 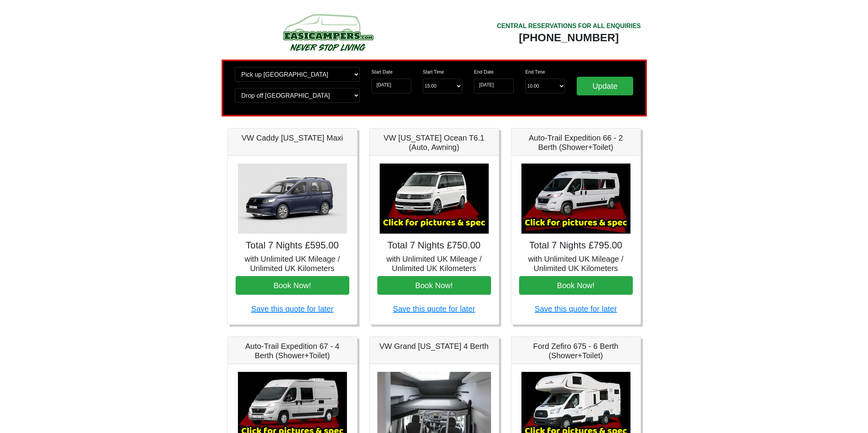 I want to click on label: End Time, so click(x=535, y=72).